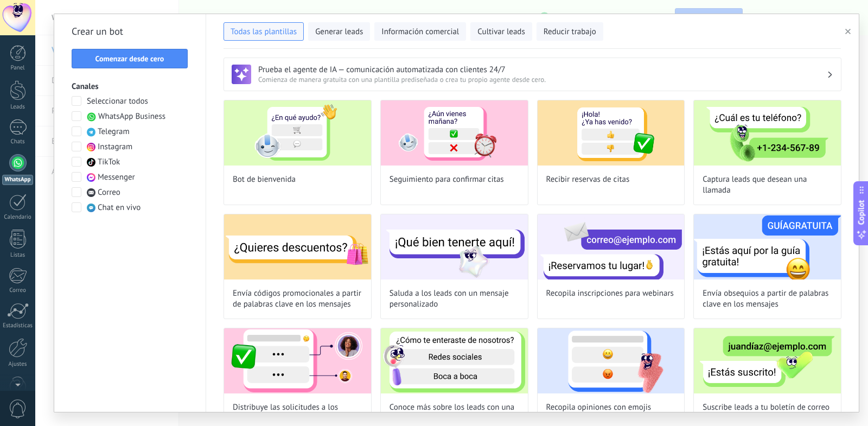  What do you see at coordinates (611, 133) in the screenshot?
I see `img: Recibir reservas de citas` at bounding box center [611, 133].